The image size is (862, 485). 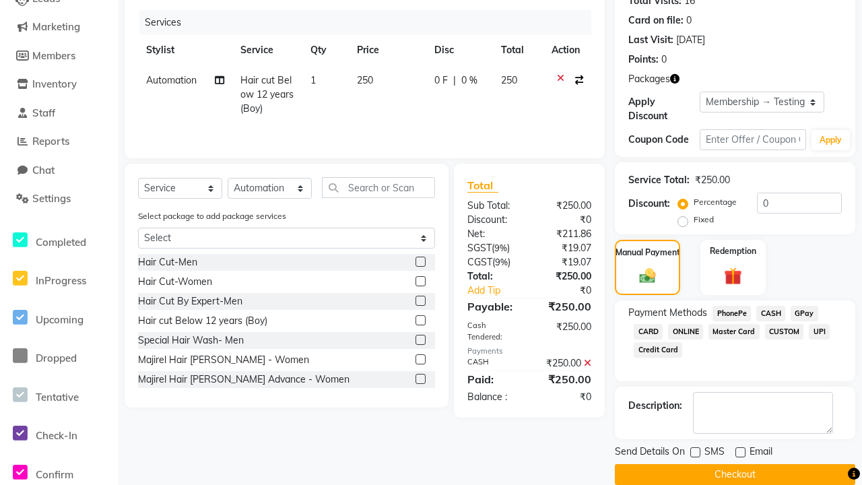 I want to click on span: Send Details On, so click(x=650, y=452).